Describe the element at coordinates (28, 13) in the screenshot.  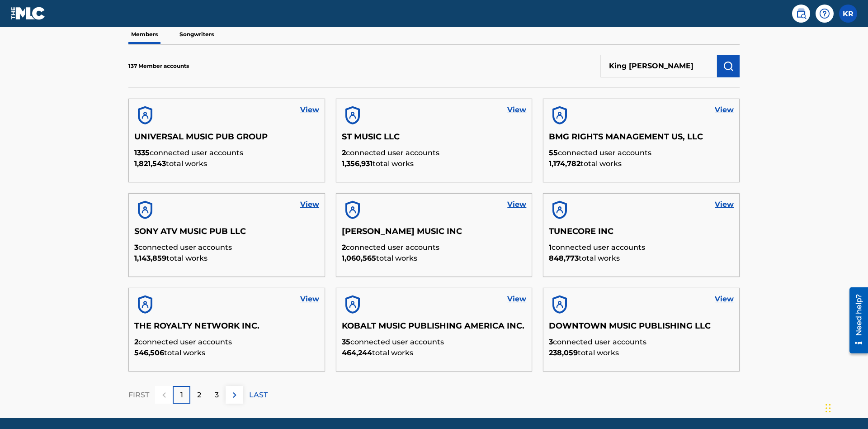
I see `img: MLC Logo` at that location.